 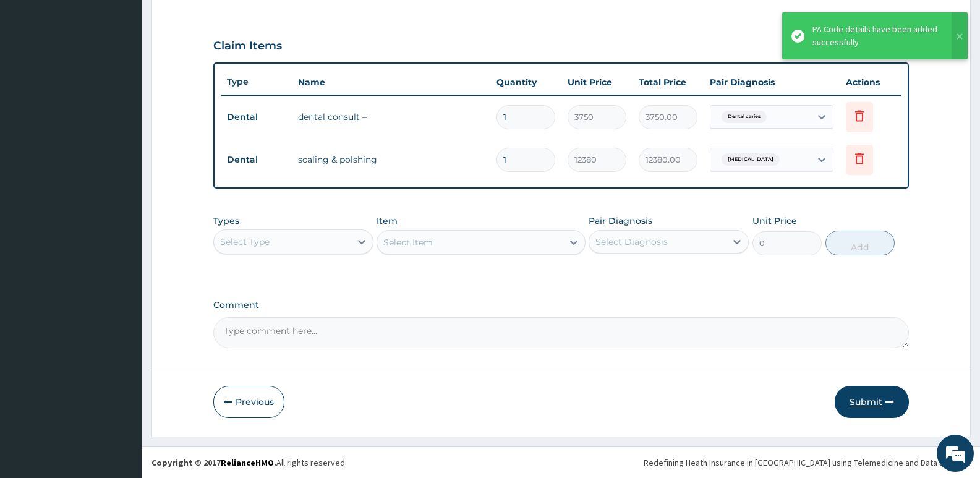 What do you see at coordinates (256, 82) in the screenshot?
I see `th: Type` at bounding box center [256, 82].